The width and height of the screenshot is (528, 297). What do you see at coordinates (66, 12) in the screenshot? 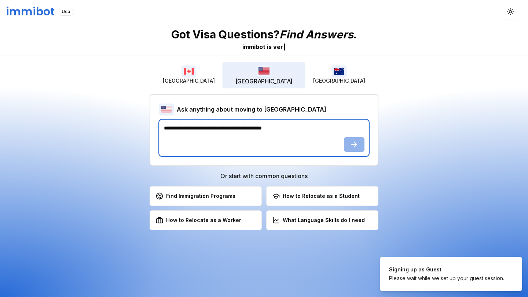
I see `div: Usa` at bounding box center [66, 12].